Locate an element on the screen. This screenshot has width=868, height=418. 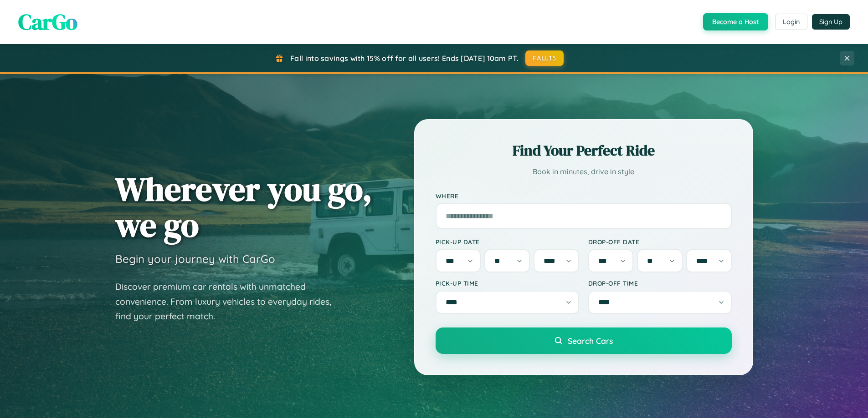
label: Drop-off Date is located at coordinates (660, 242).